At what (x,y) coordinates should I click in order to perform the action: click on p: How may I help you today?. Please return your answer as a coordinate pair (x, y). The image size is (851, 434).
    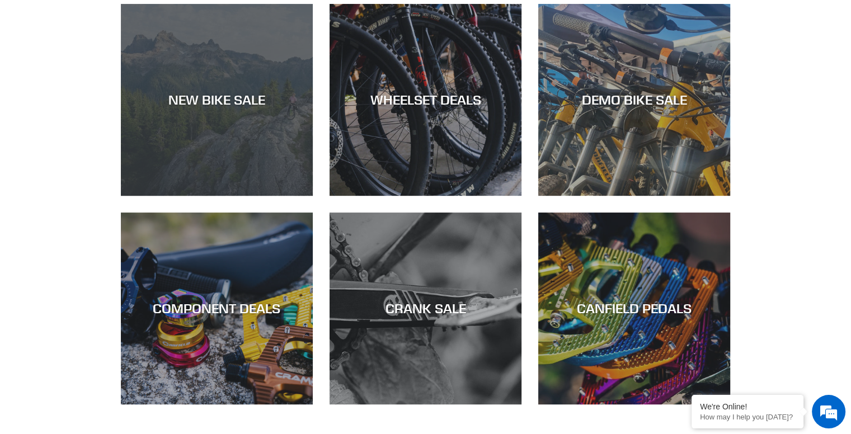
    Looking at the image, I should click on (747, 417).